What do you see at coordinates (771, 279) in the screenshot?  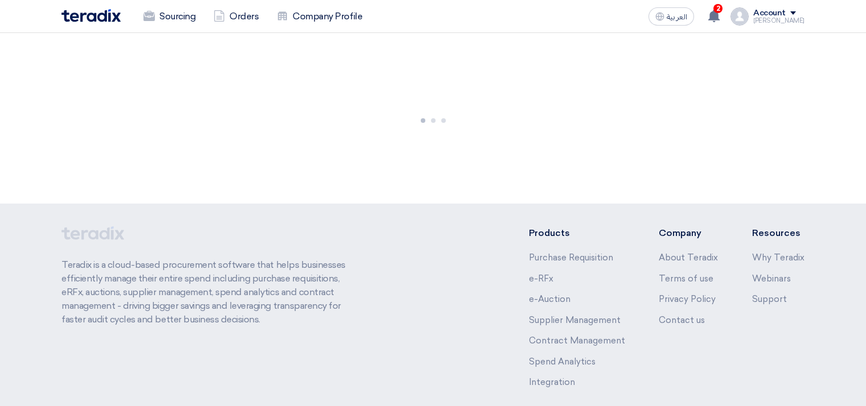 I see `a: Webinars` at bounding box center [771, 279].